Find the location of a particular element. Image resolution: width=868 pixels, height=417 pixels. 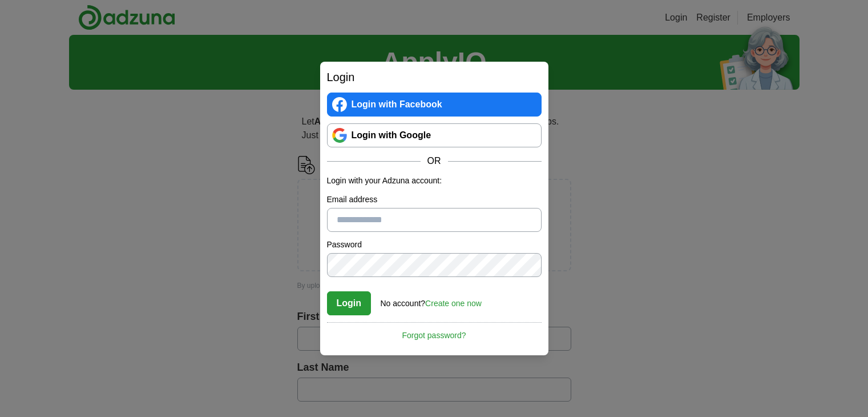

a: Login with Google is located at coordinates (435, 136).